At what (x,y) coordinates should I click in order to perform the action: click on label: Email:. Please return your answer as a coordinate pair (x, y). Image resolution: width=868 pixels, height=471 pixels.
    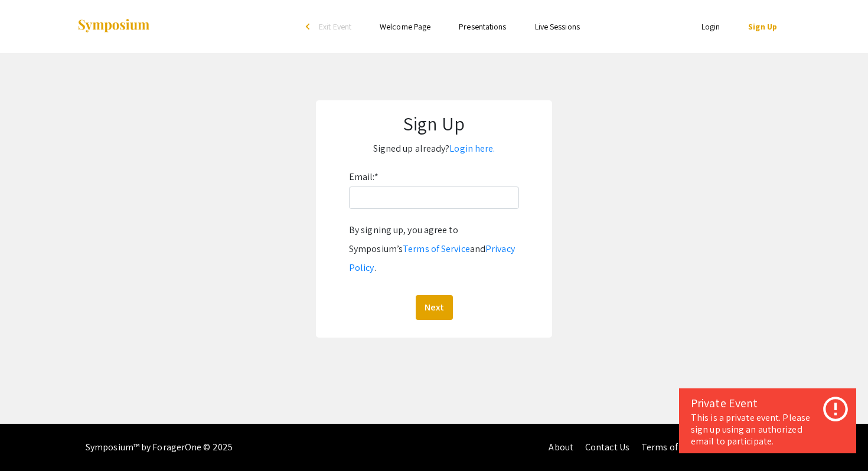
    Looking at the image, I should click on (364, 177).